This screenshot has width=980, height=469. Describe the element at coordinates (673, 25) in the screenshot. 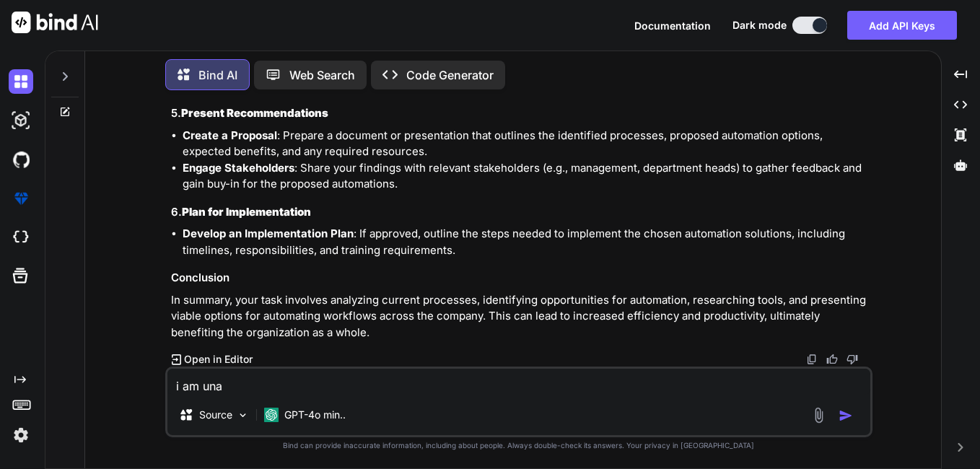

I see `button: Documentation` at that location.